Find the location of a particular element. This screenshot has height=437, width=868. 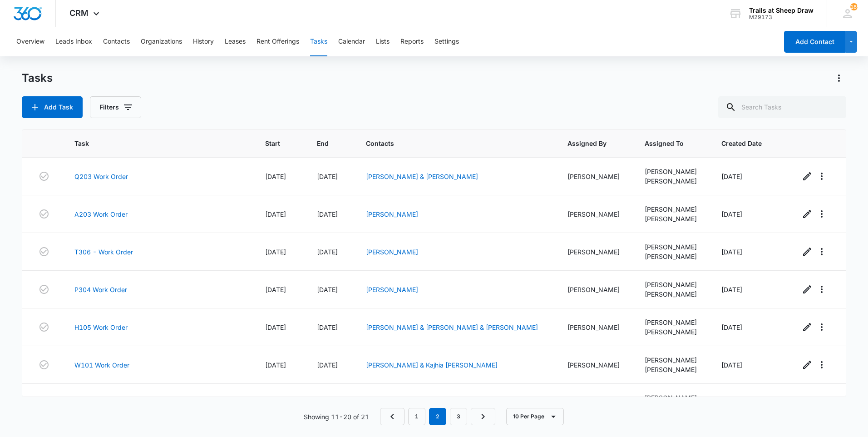

em: 2 is located at coordinates (437, 416).